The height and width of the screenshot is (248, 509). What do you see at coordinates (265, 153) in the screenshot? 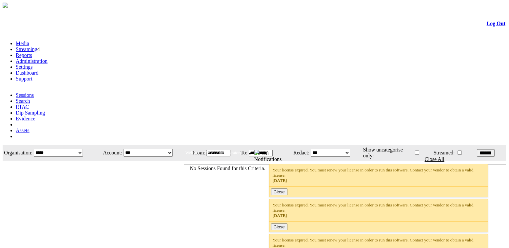
I see `span: 128` at bounding box center [265, 153].